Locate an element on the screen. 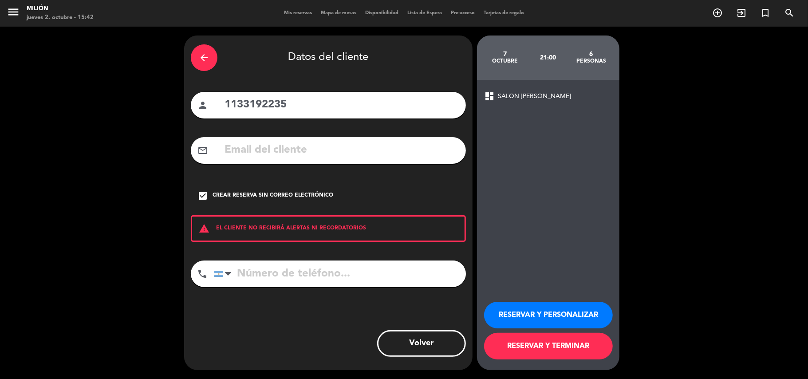 The height and width of the screenshot is (379, 808). button: RESERVAR Y PERSONALIZAR is located at coordinates (548, 315).